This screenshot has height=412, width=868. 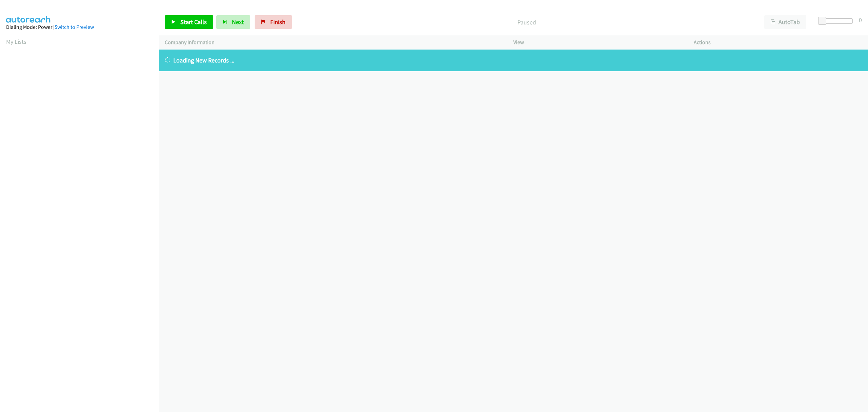 What do you see at coordinates (79, 27) in the screenshot?
I see `div: Dialing Mode: Power |` at bounding box center [79, 27].